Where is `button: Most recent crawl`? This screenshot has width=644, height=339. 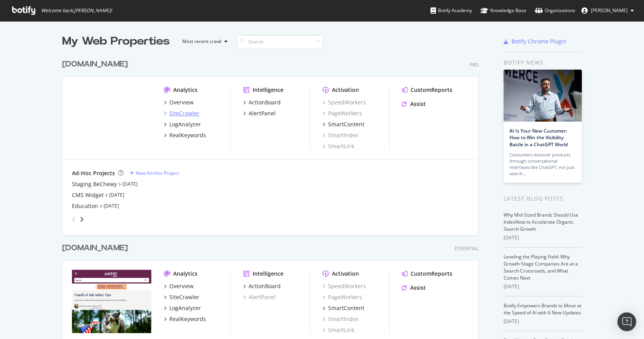
button: Most recent crawl is located at coordinates (204, 42).